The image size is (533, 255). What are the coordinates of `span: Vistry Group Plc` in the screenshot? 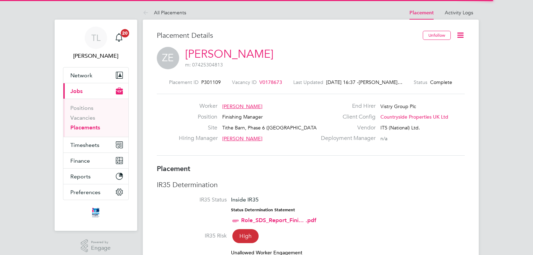 It's located at (398, 106).